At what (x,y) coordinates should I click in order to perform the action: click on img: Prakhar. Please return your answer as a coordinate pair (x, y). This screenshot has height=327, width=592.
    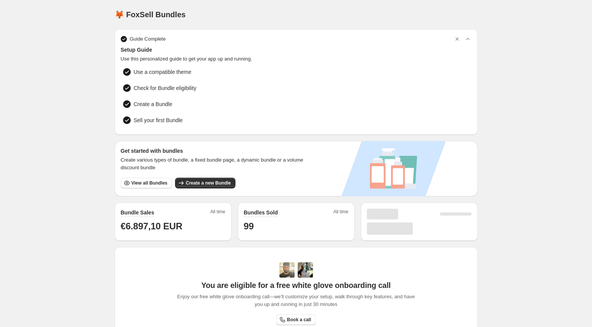
    Looking at the image, I should click on (306, 270).